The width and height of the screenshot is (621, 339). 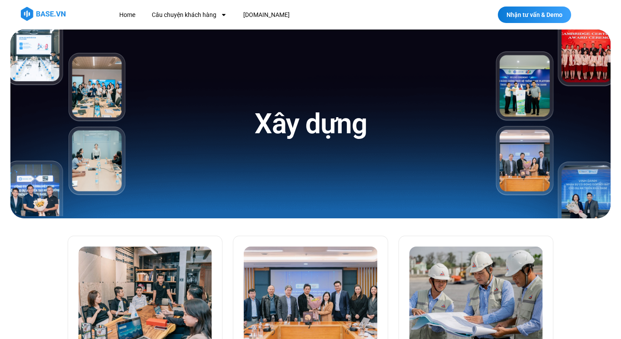 What do you see at coordinates (534, 15) in the screenshot?
I see `a: Nhận tư vấn & Demo` at bounding box center [534, 15].